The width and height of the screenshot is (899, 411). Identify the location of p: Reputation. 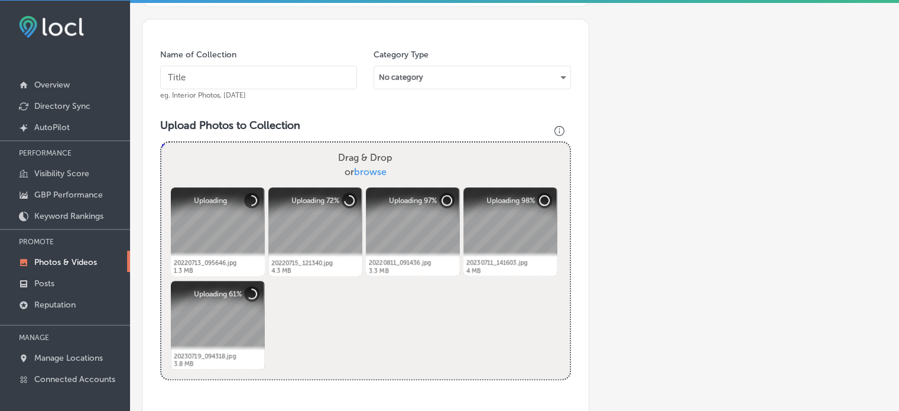
(55, 304).